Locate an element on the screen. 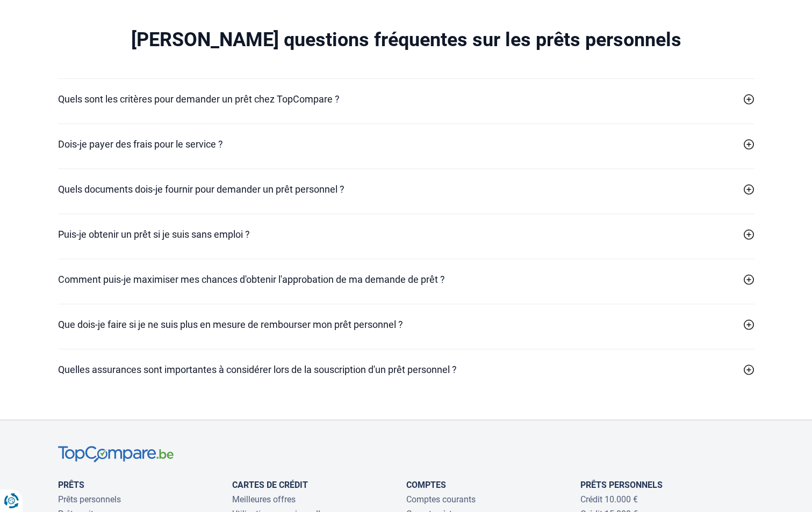 This screenshot has width=812, height=512. h2: Dois-je payer des frais pour le service ? is located at coordinates (140, 144).